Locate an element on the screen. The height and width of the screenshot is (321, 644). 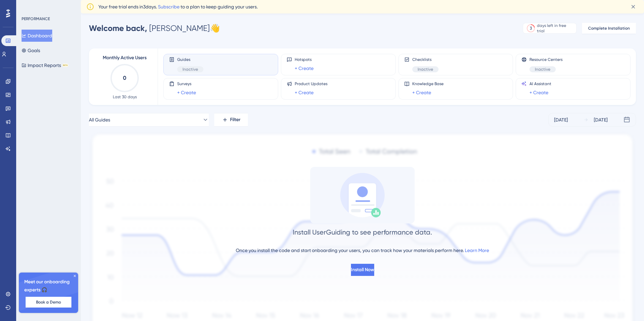
span: Your free trial ends in 3 days. to a plan to keep guiding your users. is located at coordinates (178, 7).